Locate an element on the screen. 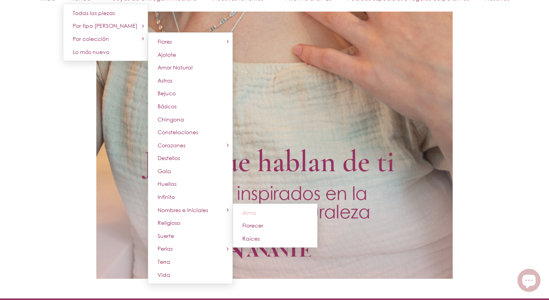  div: v 4.0.25 is located at coordinates (30, 15).